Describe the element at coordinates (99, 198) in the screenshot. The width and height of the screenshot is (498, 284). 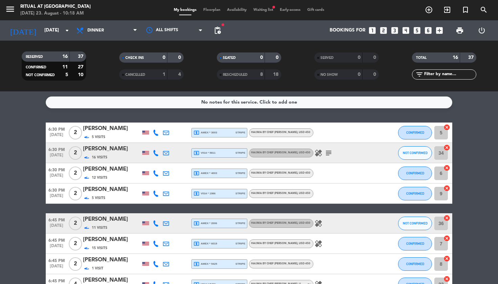
I see `span: 5 Visits` at that location.